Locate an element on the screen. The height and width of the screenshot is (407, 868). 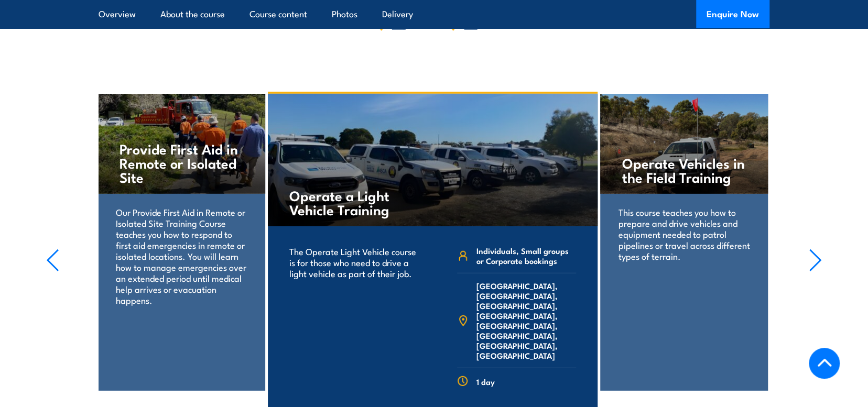
h4: Operate Vehicles in the Field Training is located at coordinates (683, 170).